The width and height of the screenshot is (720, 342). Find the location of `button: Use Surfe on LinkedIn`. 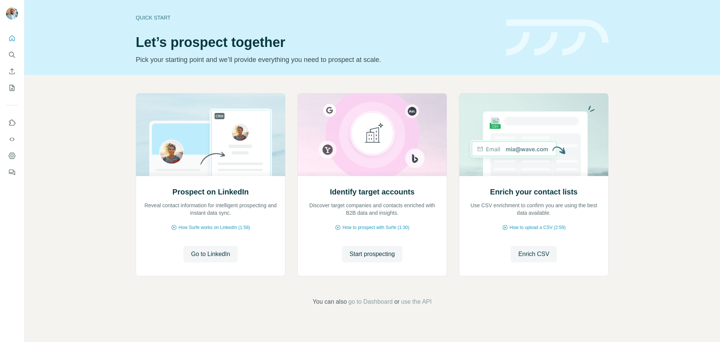

button: Use Surfe on LinkedIn is located at coordinates (12, 123).